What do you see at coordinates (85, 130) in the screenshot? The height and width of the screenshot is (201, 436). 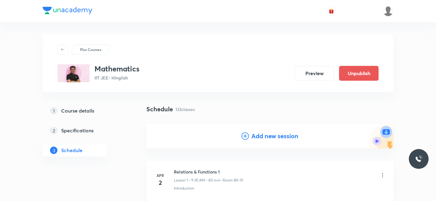 I see `a: 2Specifications` at bounding box center [85, 130].